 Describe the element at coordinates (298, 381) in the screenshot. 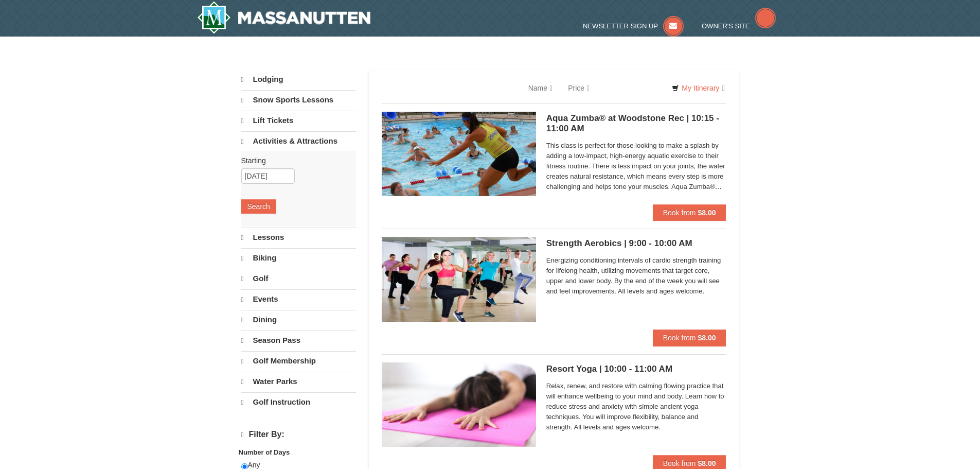

I see `a: Water Parks` at that location.